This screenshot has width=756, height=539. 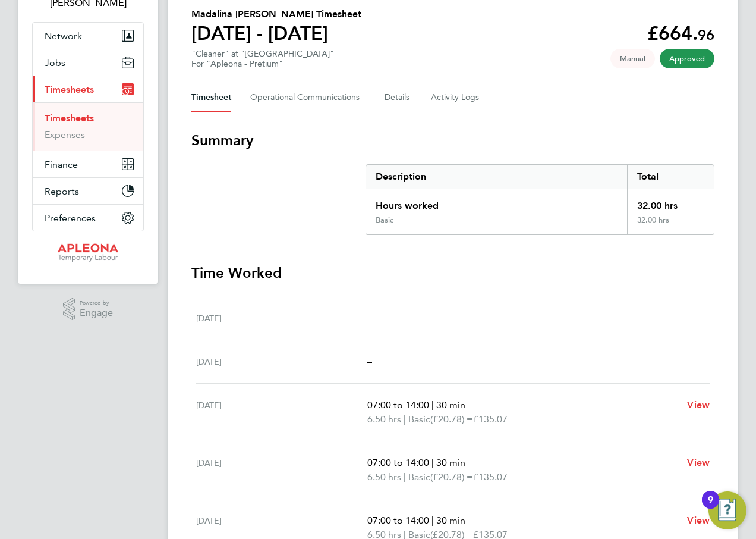 What do you see at coordinates (87, 309) in the screenshot?
I see `a: Powered byEngage` at bounding box center [87, 309].